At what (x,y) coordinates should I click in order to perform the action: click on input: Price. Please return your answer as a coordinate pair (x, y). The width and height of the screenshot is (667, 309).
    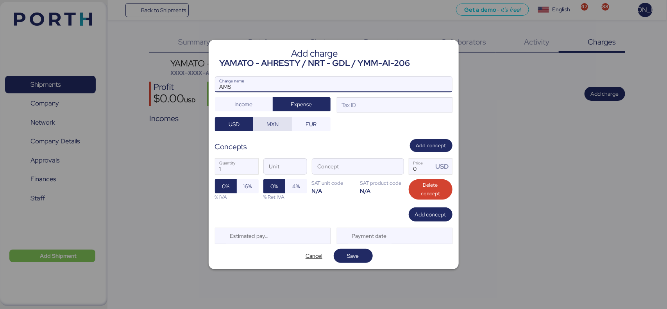
    Looking at the image, I should click on (422, 167).